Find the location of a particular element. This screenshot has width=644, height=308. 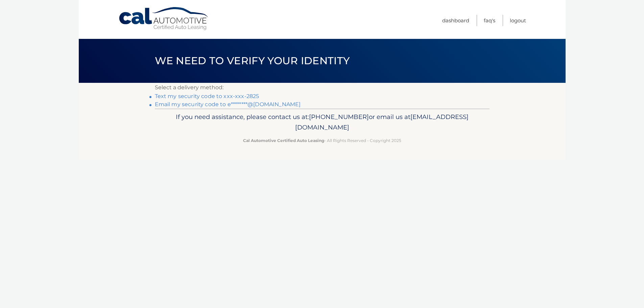

a: Cal Automotive is located at coordinates (164, 19).